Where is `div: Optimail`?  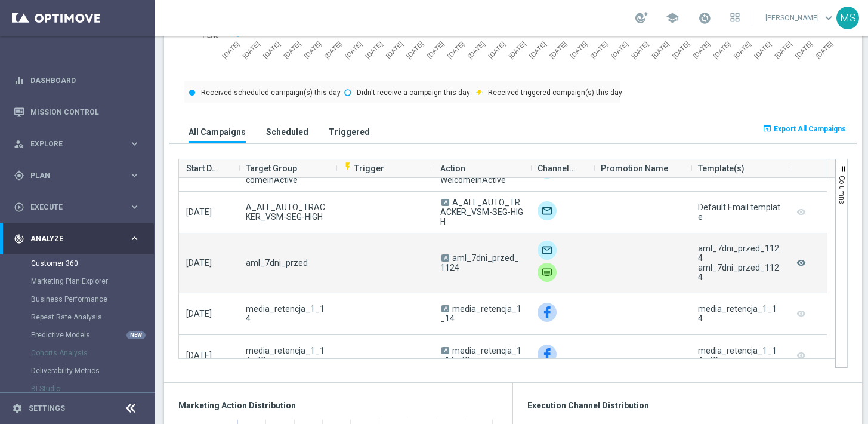 div: Optimail is located at coordinates (547, 250).